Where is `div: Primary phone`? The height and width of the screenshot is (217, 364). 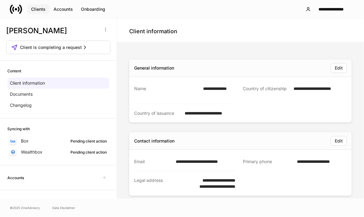 div: Primary phone is located at coordinates (268, 161).